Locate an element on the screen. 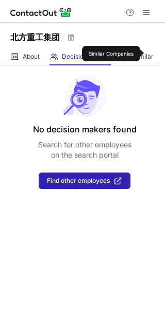 The height and width of the screenshot is (309, 165). img: No leads found is located at coordinates (84, 96).